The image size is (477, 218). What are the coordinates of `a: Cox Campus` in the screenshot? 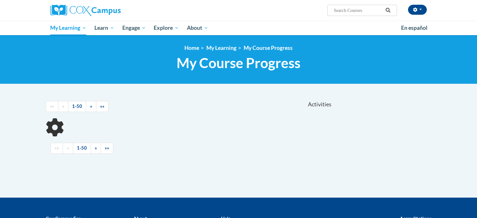 It's located at (110, 10).